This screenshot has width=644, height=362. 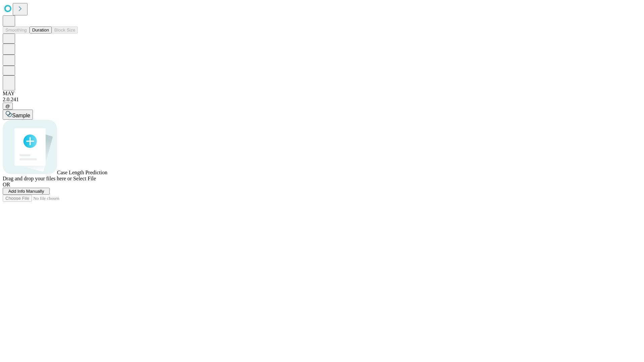 What do you see at coordinates (82, 172) in the screenshot?
I see `span: Case Length Prediction` at bounding box center [82, 172].